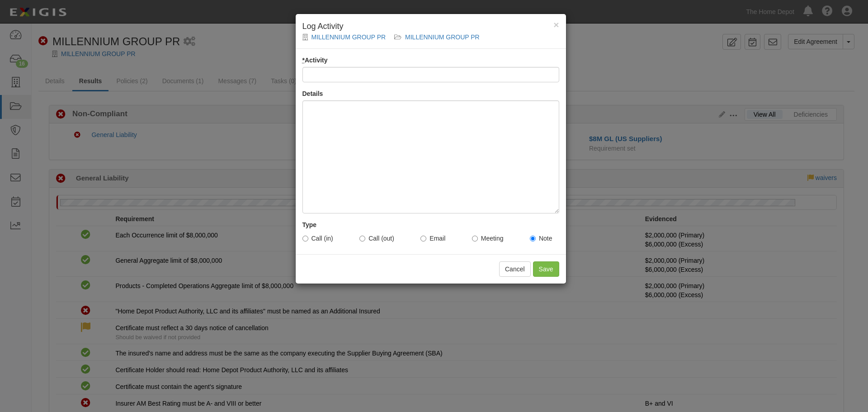 The width and height of the screenshot is (868, 412). I want to click on input: Note, so click(533, 238).